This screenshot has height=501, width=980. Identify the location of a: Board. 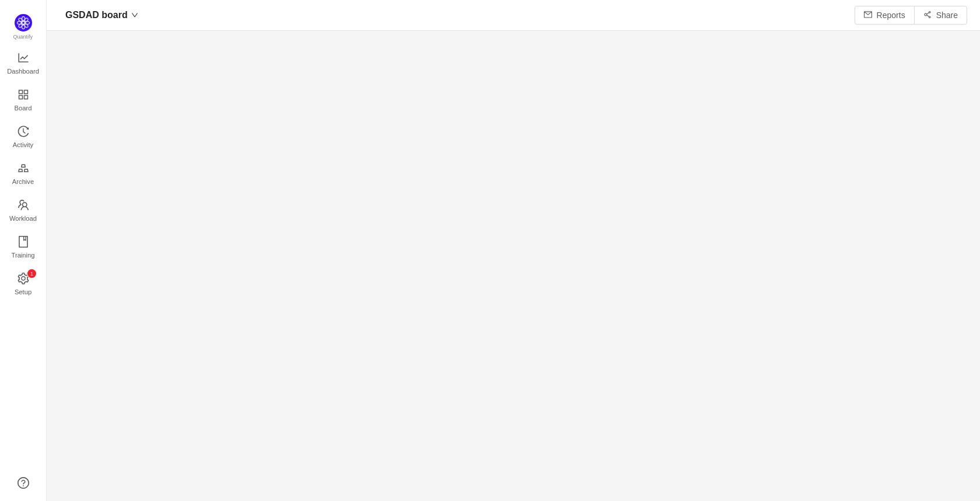
(23, 101).